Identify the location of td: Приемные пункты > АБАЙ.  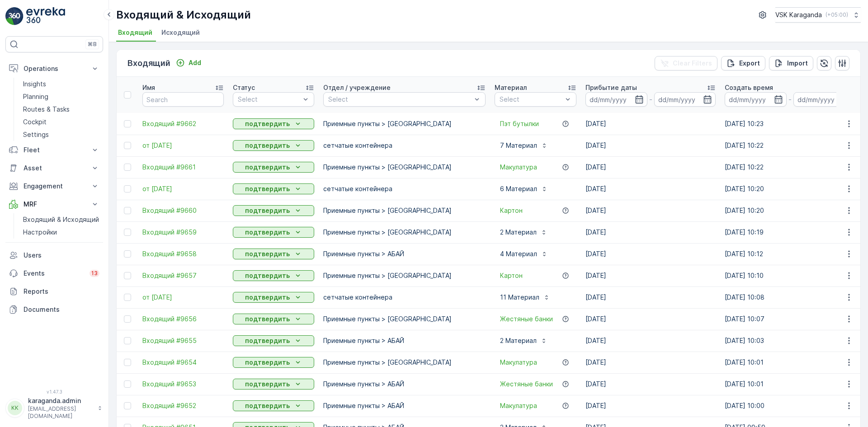
(404, 406).